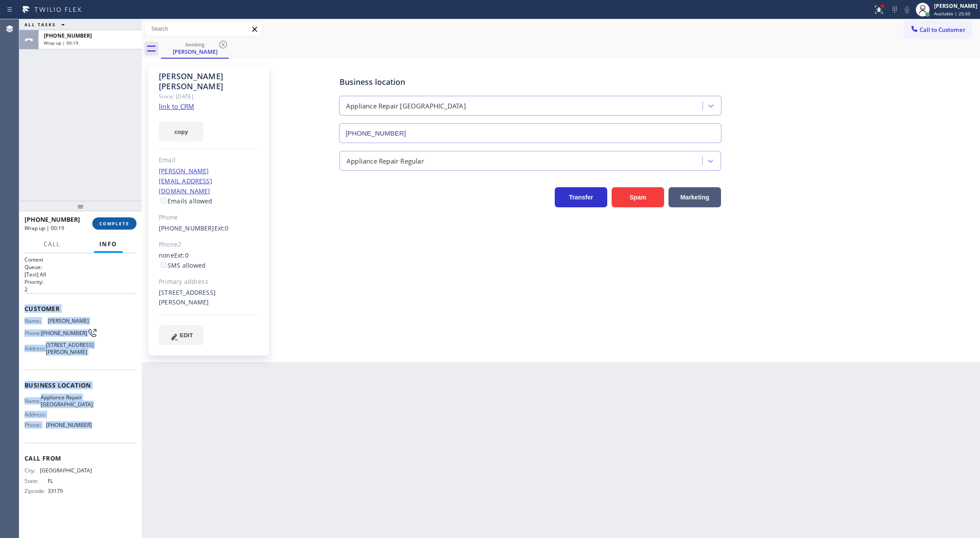 The height and width of the screenshot is (538, 980). I want to click on p: [Test] All, so click(80, 274).